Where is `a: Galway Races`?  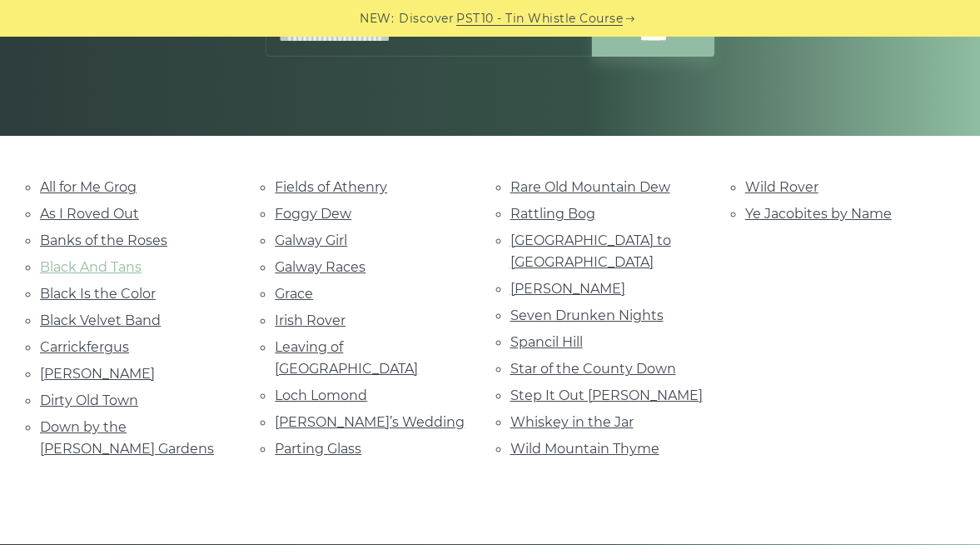
a: Galway Races is located at coordinates (320, 267).